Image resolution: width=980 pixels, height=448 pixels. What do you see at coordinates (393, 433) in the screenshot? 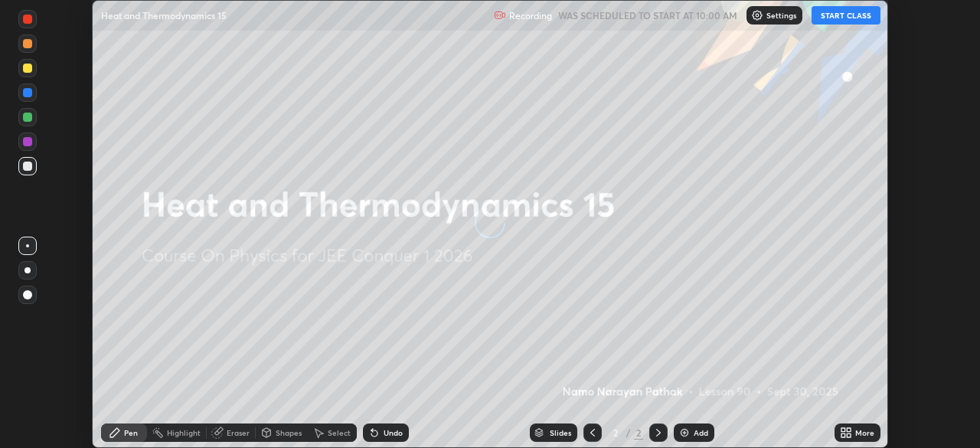
I see `div: Undo` at bounding box center [393, 433].